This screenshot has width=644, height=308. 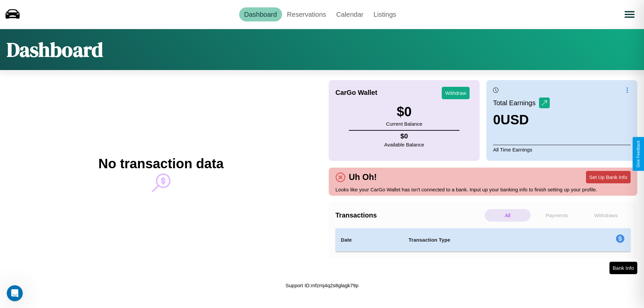 I want to click on a: Listings, so click(x=385, y=14).